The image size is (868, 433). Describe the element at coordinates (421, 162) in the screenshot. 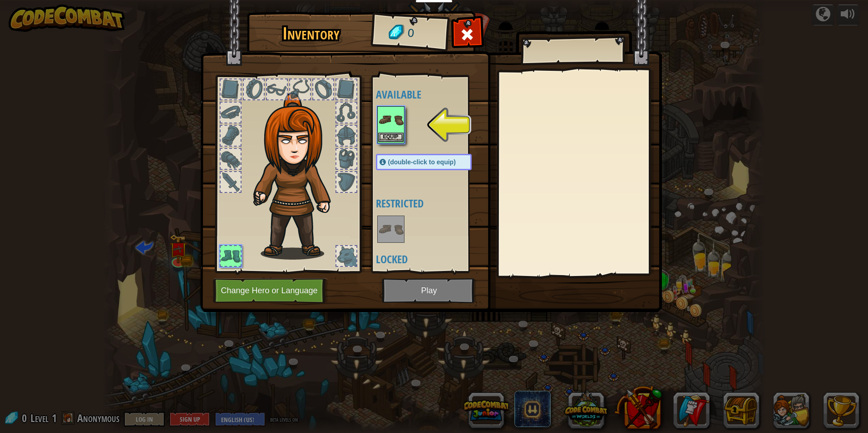

I see `span: (double-click to equip)` at that location.